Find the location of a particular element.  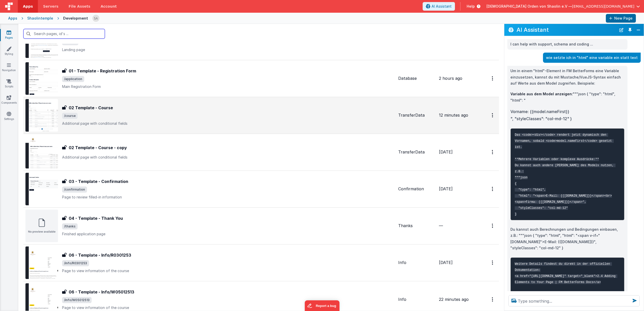

button: Close is located at coordinates (639, 30).